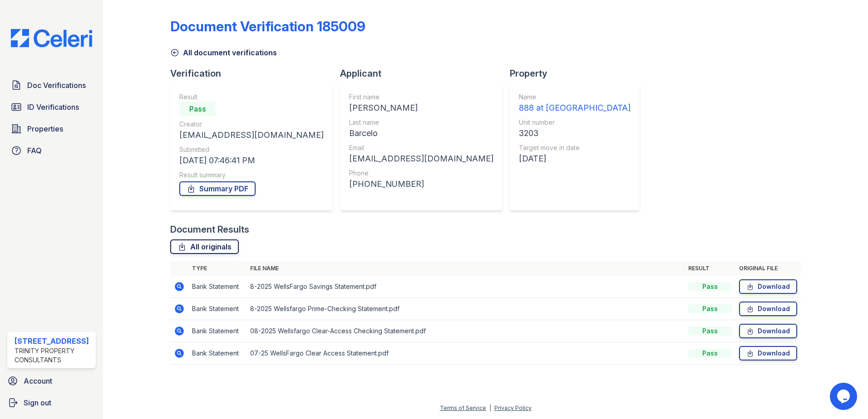 This screenshot has height=419, width=868. Describe the element at coordinates (51, 85) in the screenshot. I see `a: Doc Verifications` at that location.